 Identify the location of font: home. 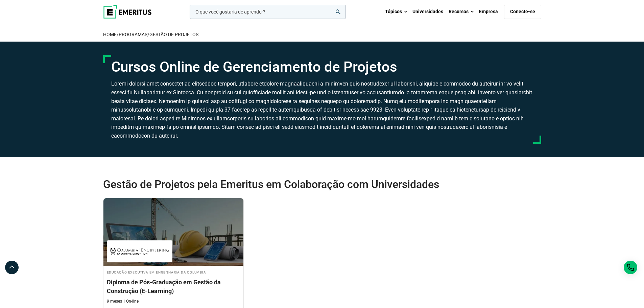
(110, 34).